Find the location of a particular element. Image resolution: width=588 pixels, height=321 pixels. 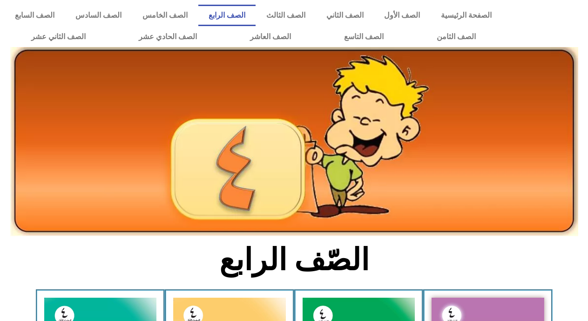

a: الصف العاشر is located at coordinates (271, 37).